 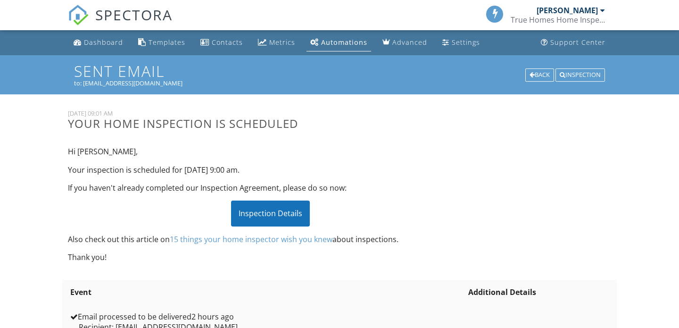 What do you see at coordinates (276, 42) in the screenshot?
I see `a: Metrics` at bounding box center [276, 42].